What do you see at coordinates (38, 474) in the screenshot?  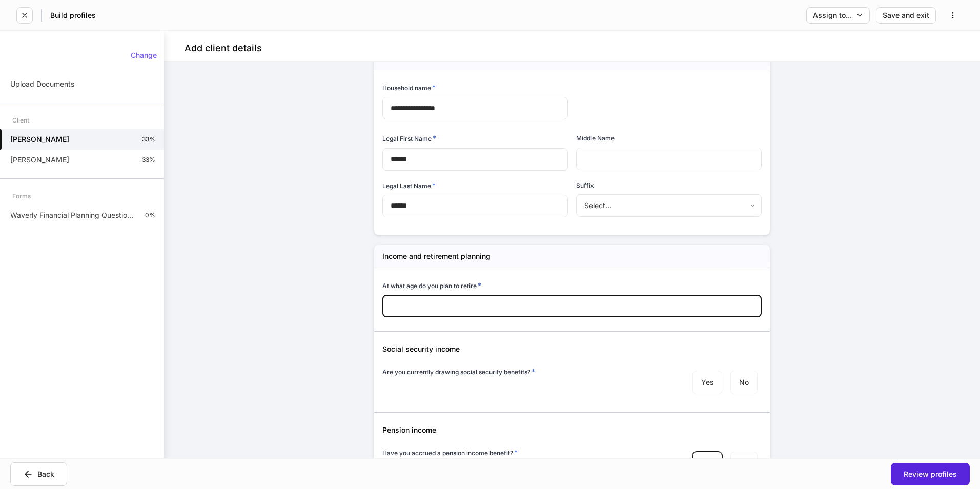 I see `button: Back` at bounding box center [38, 474].